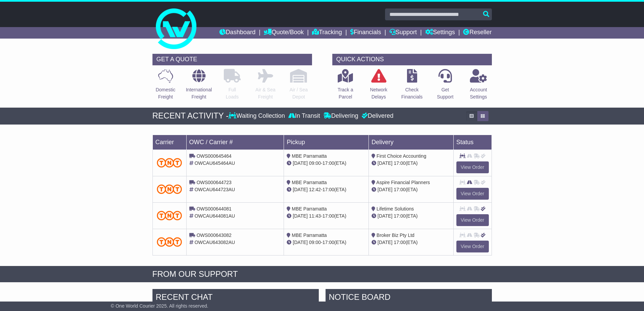  What do you see at coordinates (395, 209) in the screenshot?
I see `span: Lifetime Solutions` at bounding box center [395, 209].